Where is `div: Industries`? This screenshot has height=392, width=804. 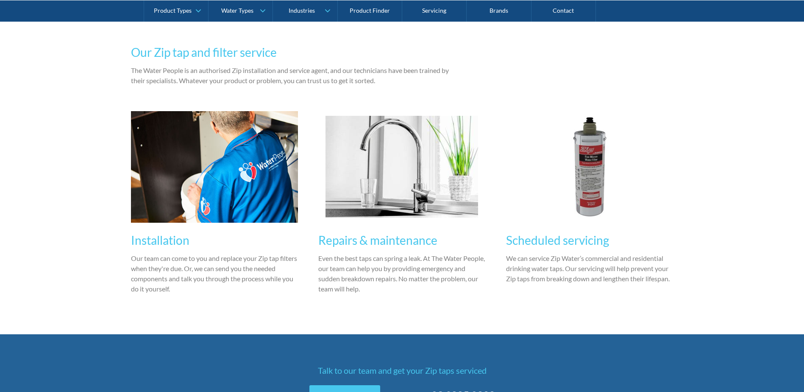 div: Industries is located at coordinates (302, 10).